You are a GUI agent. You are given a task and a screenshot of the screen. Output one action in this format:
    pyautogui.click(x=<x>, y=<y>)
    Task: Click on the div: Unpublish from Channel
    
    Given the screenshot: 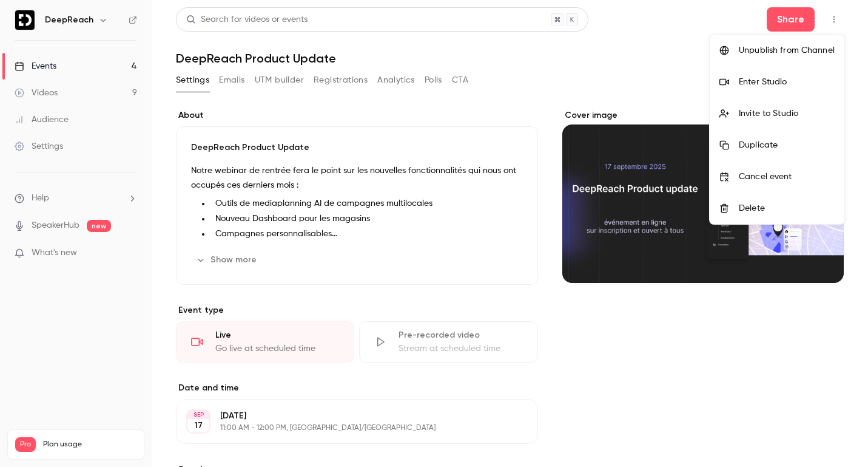 What is the action you would take?
    pyautogui.click(x=787, y=51)
    